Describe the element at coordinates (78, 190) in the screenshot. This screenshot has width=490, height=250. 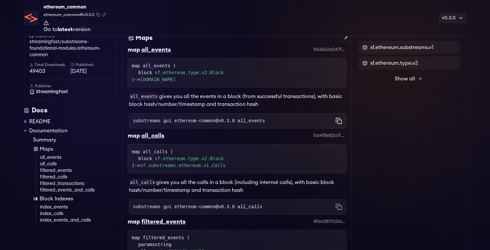
I see `a: filtered_events_and_calls` at that location.